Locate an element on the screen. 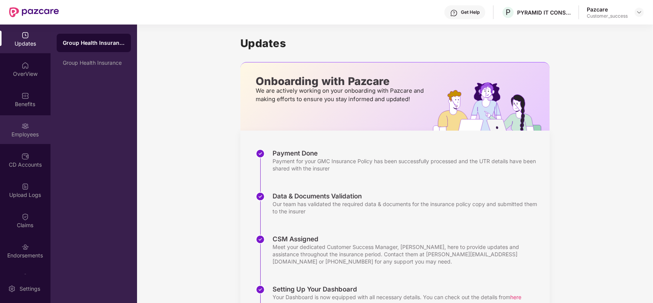 The image size is (653, 303). img: hrOnboarding is located at coordinates (491, 106).